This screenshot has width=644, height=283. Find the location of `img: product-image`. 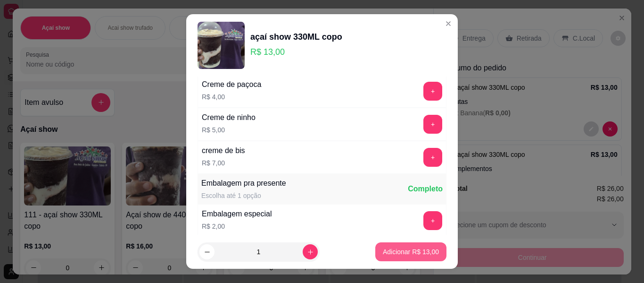

img: product-image is located at coordinates (221, 45).